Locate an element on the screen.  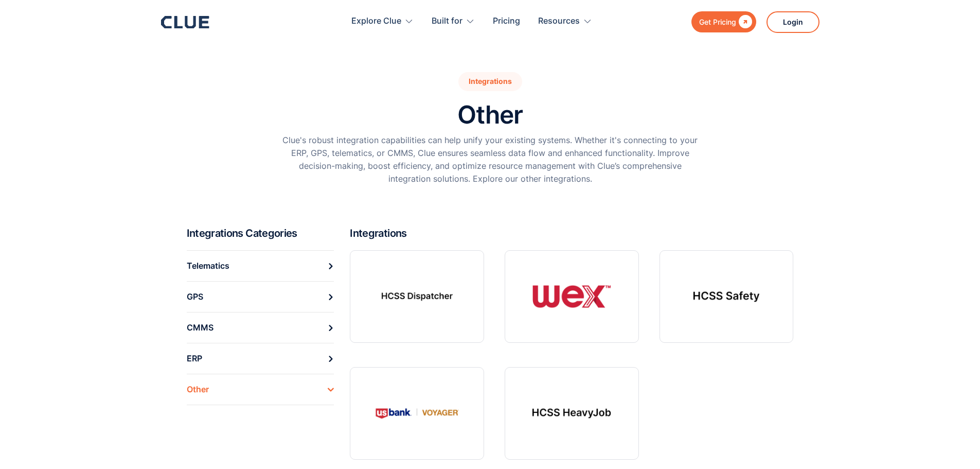
div: CMMS is located at coordinates (200, 328).